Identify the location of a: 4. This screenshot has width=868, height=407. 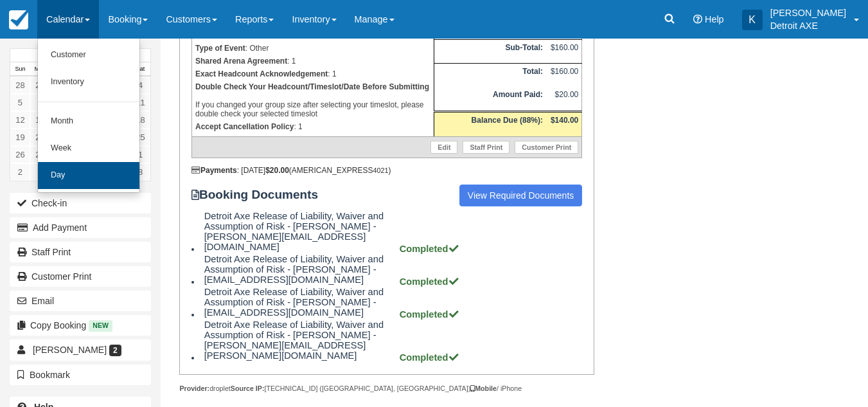
(140, 85).